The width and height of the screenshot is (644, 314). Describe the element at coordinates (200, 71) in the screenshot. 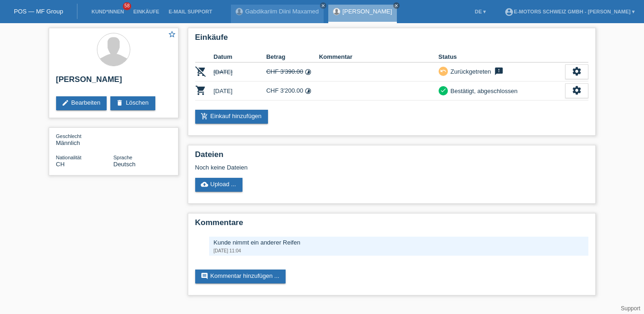

I see `i: POSP00028040` at that location.